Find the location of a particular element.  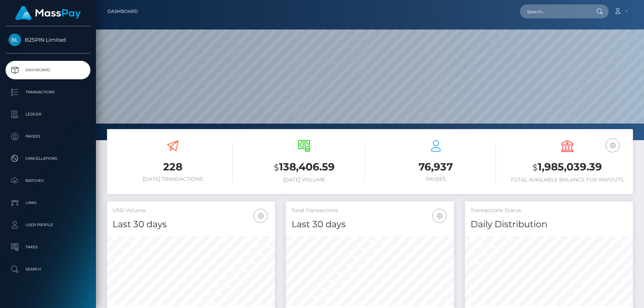

a: Payees is located at coordinates (48, 137).